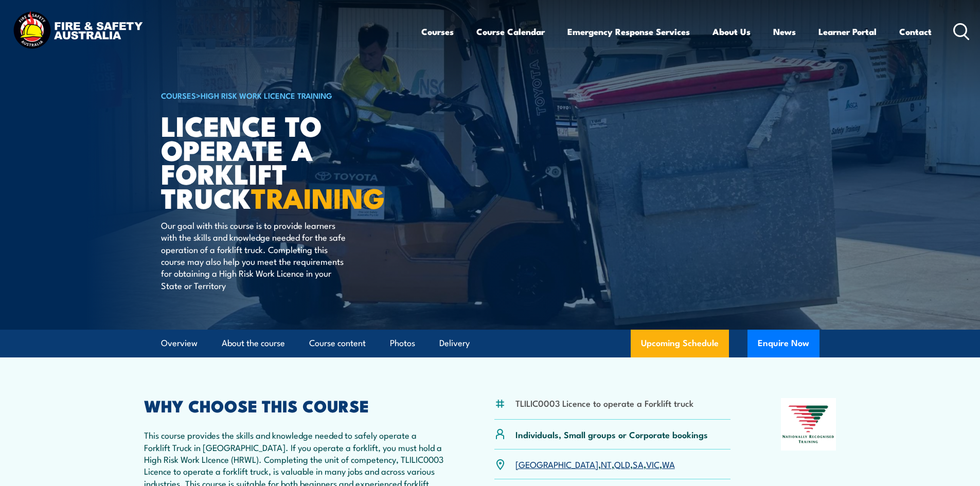 This screenshot has height=486, width=980. Describe the element at coordinates (669, 464) in the screenshot. I see `a: WA` at that location.